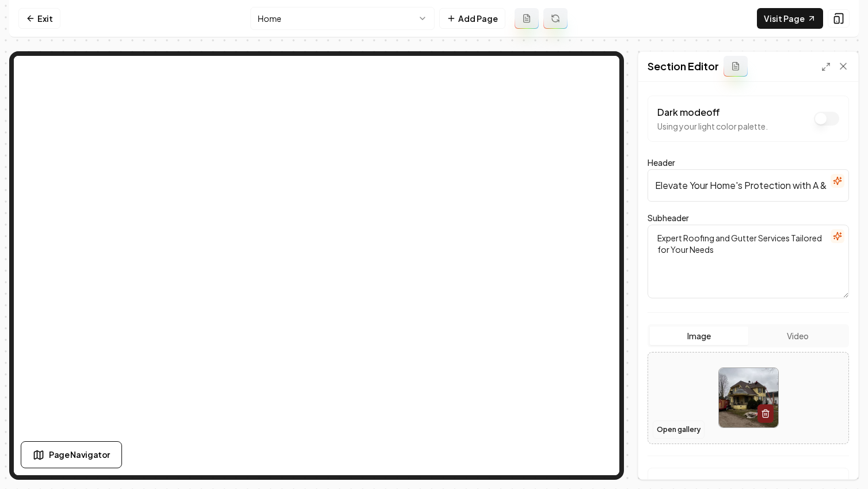 Image resolution: width=868 pixels, height=489 pixels. I want to click on label: Subheader, so click(668, 218).